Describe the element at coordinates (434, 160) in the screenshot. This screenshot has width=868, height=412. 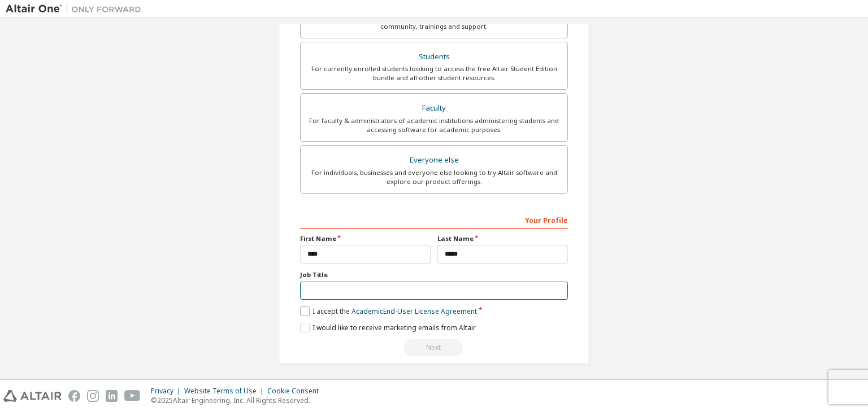
I see `div: Everyone else` at that location.